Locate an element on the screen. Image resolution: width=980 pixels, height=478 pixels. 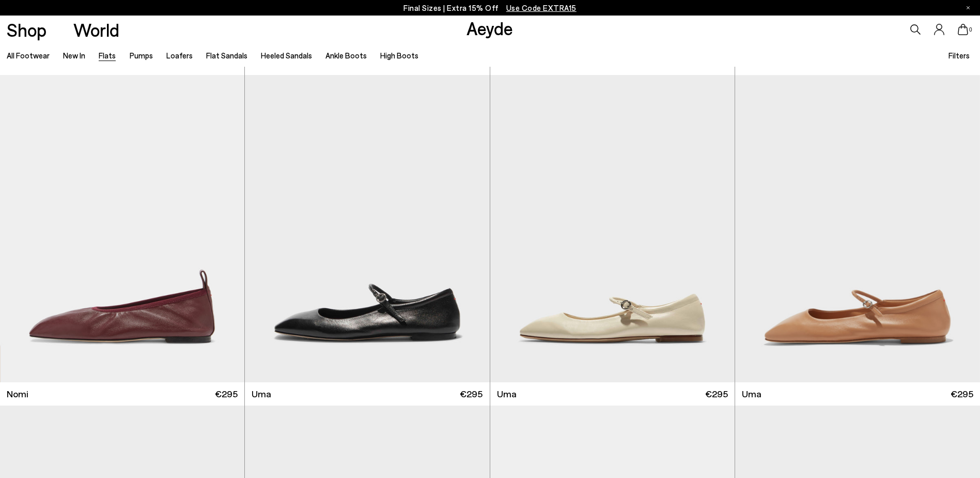
a: Loafers is located at coordinates (179, 55).